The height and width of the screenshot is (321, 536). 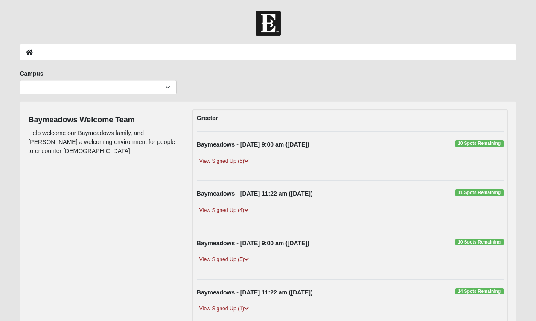 What do you see at coordinates (479, 192) in the screenshot?
I see `span: 11 Spots Remaining` at bounding box center [479, 192].